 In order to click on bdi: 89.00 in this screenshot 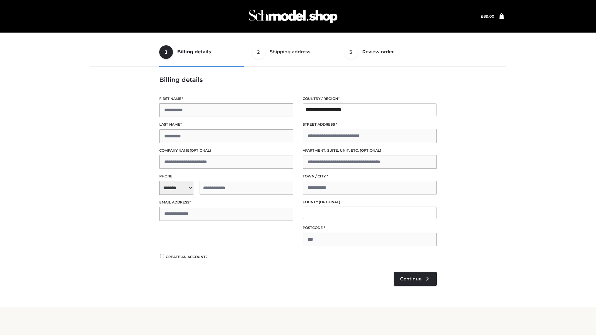, I will do `click(487, 16)`.